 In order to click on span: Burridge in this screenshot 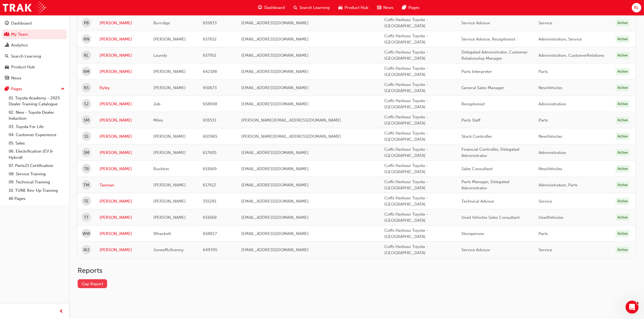, I will do `click(162, 23)`.